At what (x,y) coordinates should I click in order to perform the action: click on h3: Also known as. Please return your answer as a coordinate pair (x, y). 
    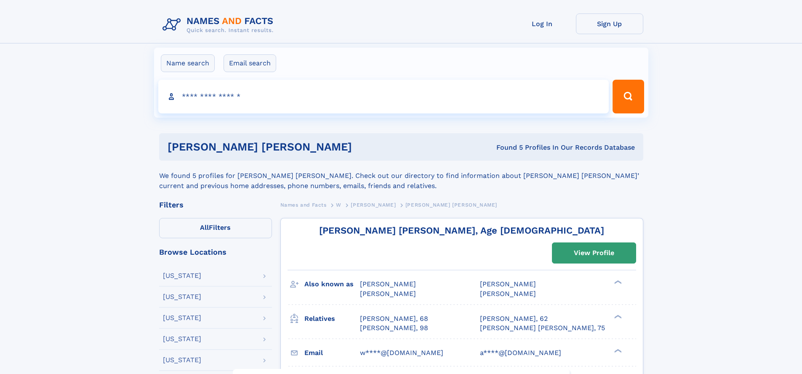
    Looking at the image, I should click on (332, 284).